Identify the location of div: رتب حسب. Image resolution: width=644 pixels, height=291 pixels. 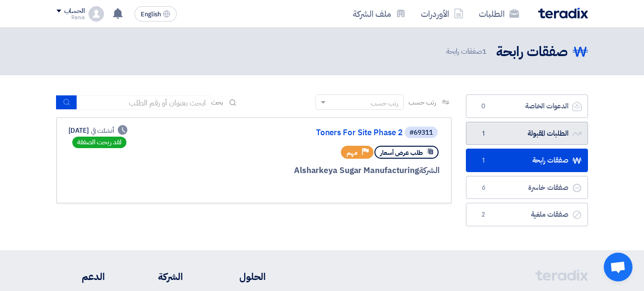
(385, 103).